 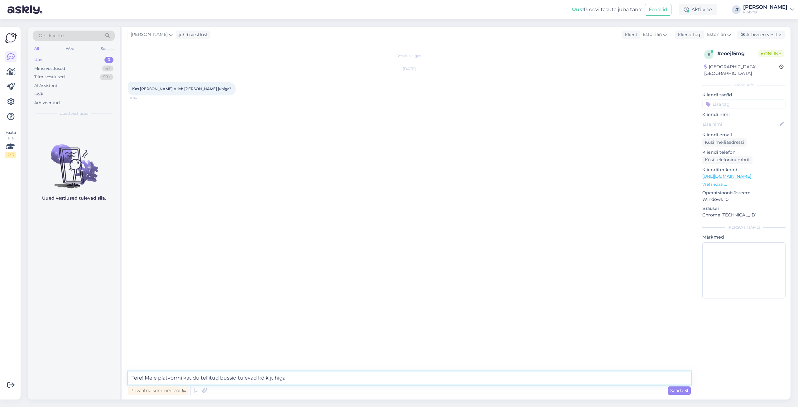 What do you see at coordinates (744, 85) in the screenshot?
I see `div: Kliendi info` at bounding box center [744, 85].